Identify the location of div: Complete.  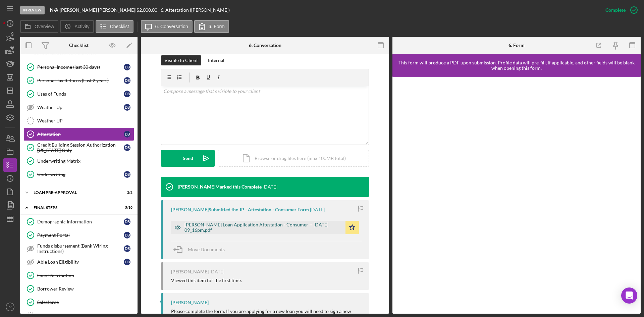
(615, 10).